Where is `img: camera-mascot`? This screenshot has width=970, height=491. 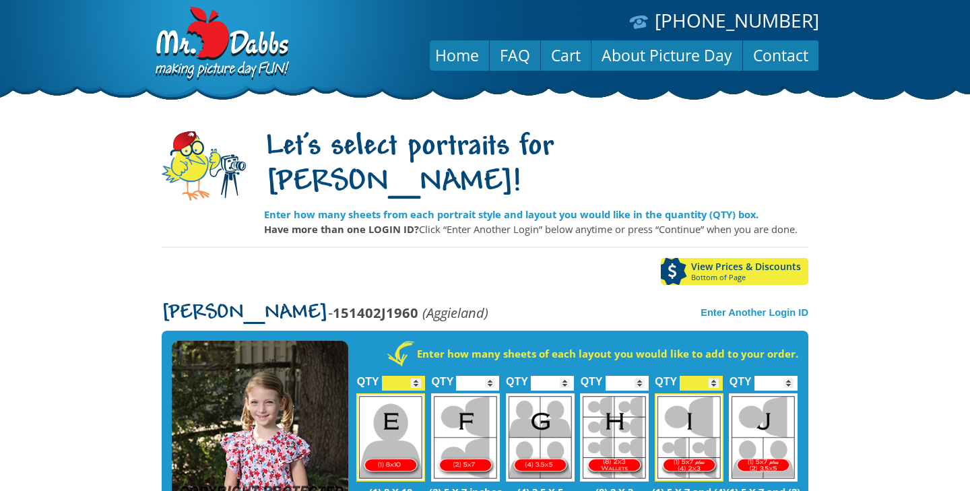
img: camera-mascot is located at coordinates (203, 166).